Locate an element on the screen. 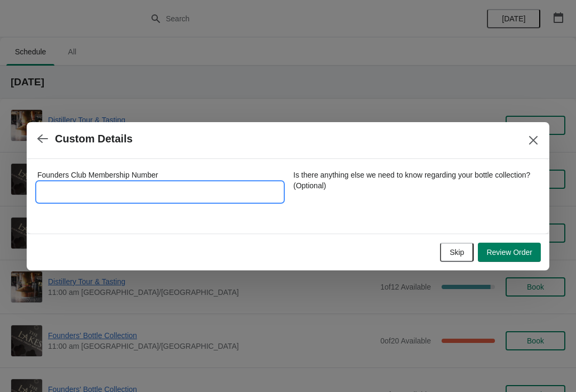  button: Skip is located at coordinates (456, 252).